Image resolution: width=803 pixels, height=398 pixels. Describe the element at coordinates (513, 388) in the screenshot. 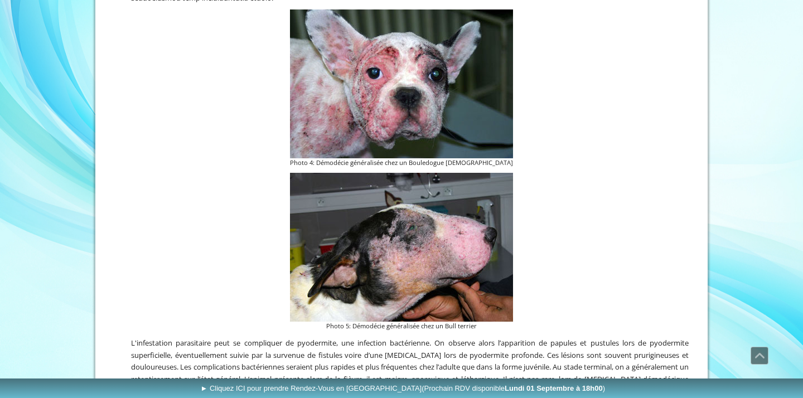

I see `span: (Prochain RDV disponible )` at that location.